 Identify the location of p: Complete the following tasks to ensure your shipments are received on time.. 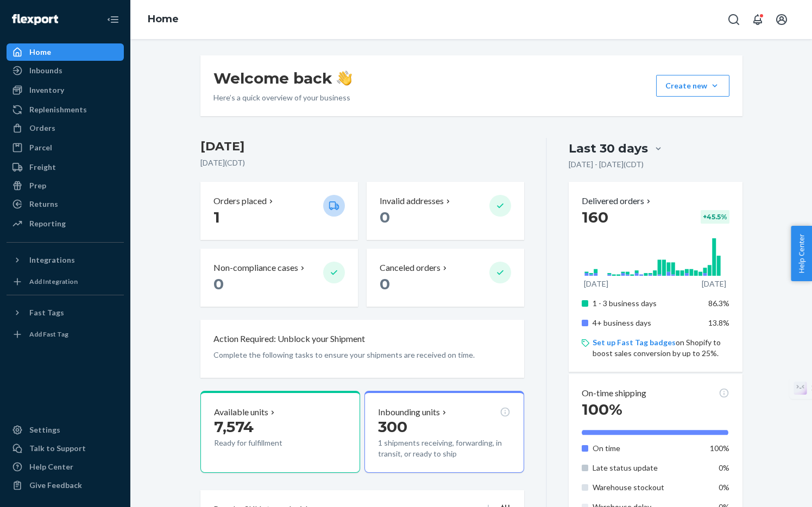
(362, 355).